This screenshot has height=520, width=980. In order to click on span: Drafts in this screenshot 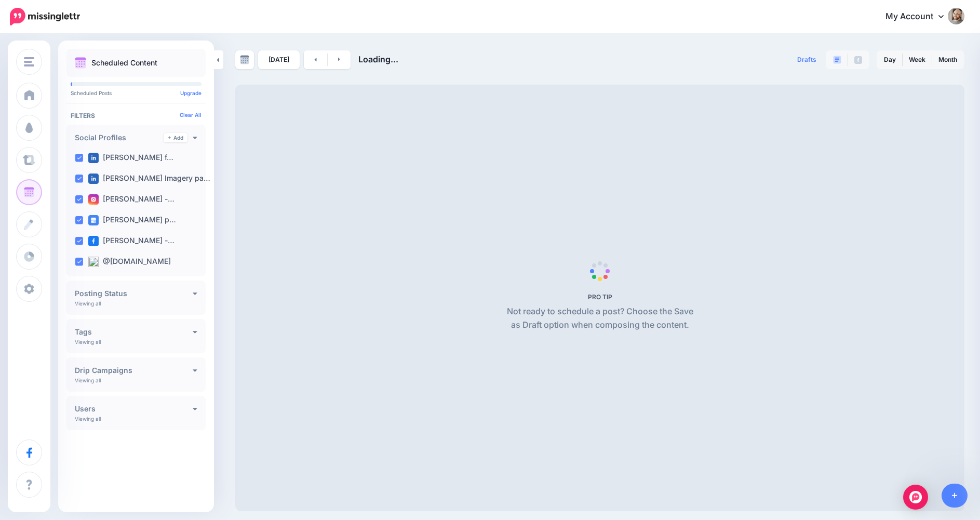, I will do `click(807, 60)`.